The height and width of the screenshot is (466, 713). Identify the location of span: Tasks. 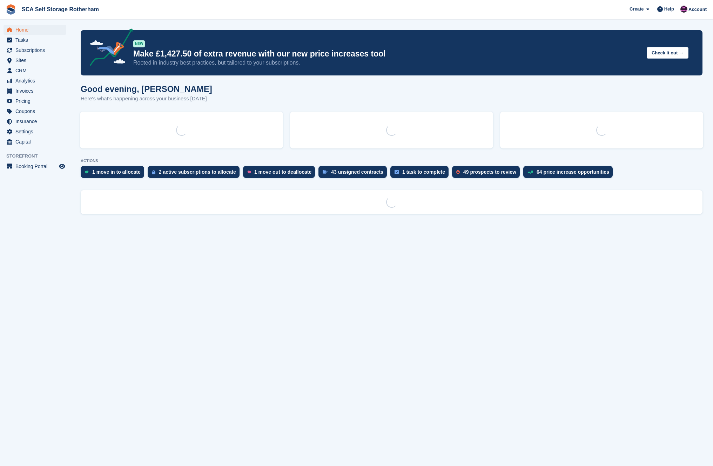
(36, 40).